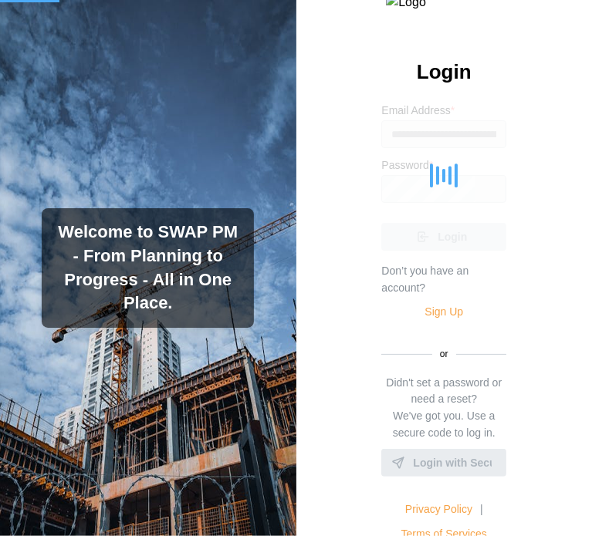 The width and height of the screenshot is (592, 536). Describe the element at coordinates (147, 268) in the screenshot. I see `h3: Welcome to SWAP PM - From Planning to Progress - All in One Place.` at that location.